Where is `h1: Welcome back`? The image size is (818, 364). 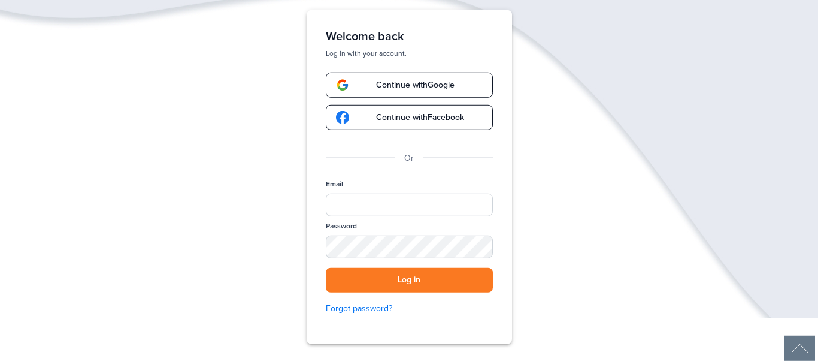 h1: Welcome back is located at coordinates (409, 37).